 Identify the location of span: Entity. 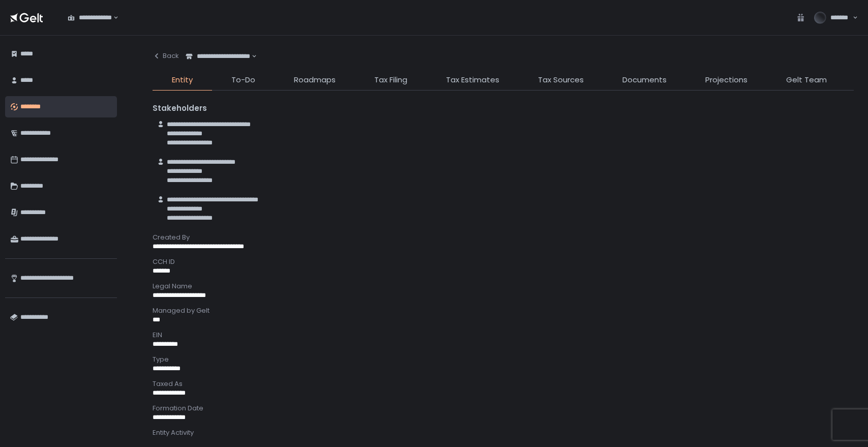
(182, 80).